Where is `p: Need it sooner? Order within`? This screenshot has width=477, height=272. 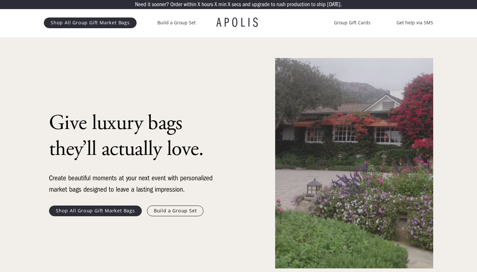
p: Need it sooner? Order within is located at coordinates (165, 5).